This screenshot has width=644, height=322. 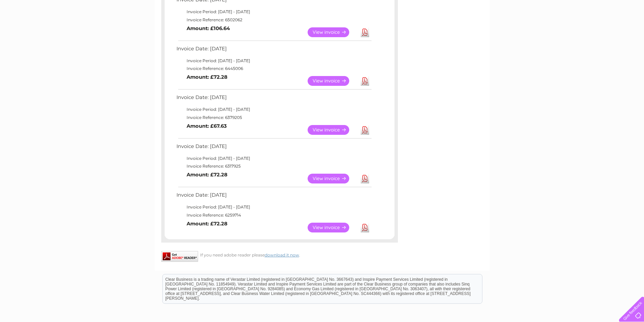 I want to click on a: 0333 014 3131, so click(x=540, y=8).